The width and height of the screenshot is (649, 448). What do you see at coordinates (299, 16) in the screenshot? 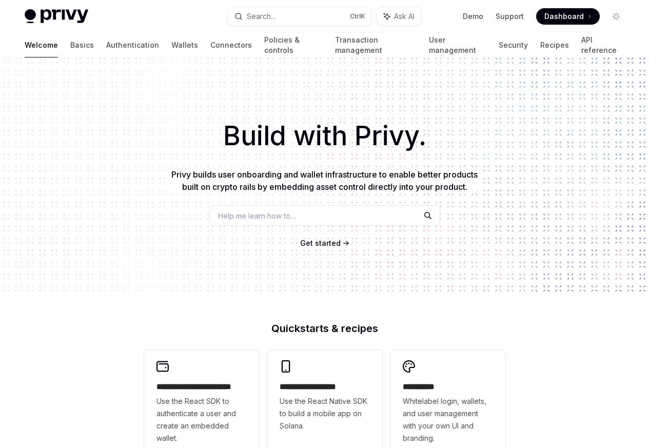
I see `button: Search...CtrlK` at bounding box center [299, 16].